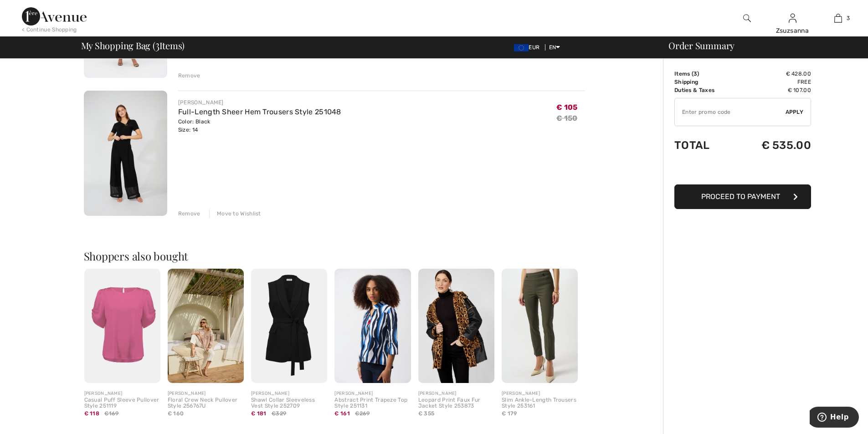  I want to click on td: Free, so click(773, 82).